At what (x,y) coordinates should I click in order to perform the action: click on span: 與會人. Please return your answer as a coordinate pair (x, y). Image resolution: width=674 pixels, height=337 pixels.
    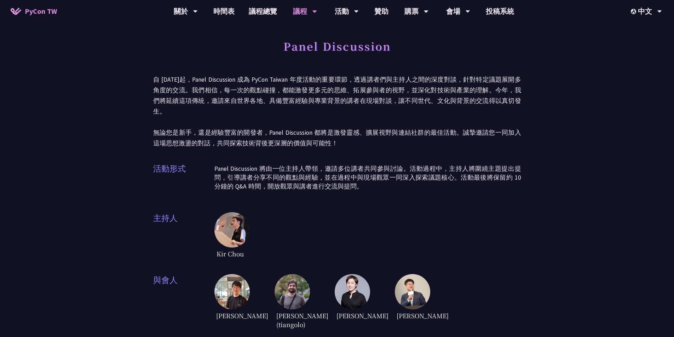
    Looking at the image, I should click on (184, 303).